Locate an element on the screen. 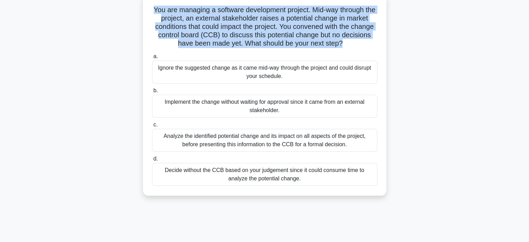 The width and height of the screenshot is (529, 242). div: Implement the change without waiting for approval since it came from an external stakeholder. is located at coordinates (265, 106).